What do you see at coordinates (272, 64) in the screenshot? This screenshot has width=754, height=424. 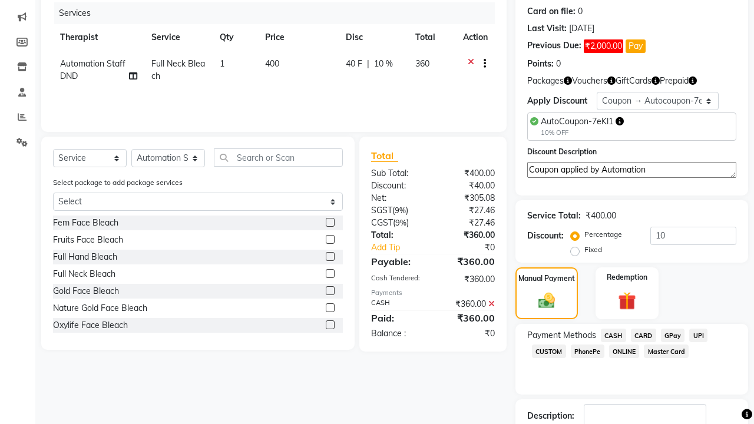 I see `span: 400` at bounding box center [272, 64].